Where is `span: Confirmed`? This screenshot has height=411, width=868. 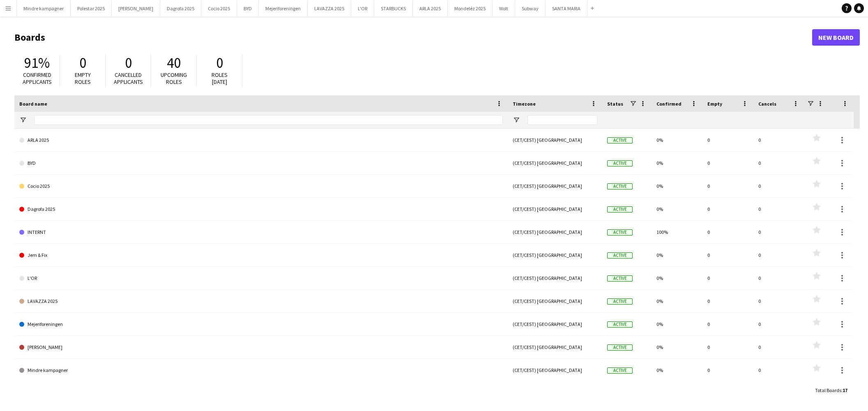
span: Confirmed is located at coordinates (669, 104).